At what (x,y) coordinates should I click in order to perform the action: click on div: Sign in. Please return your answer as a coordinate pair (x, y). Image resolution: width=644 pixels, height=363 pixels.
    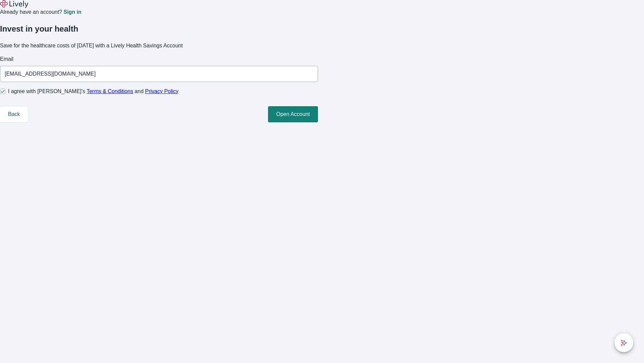
    Looking at the image, I should click on (73, 12).